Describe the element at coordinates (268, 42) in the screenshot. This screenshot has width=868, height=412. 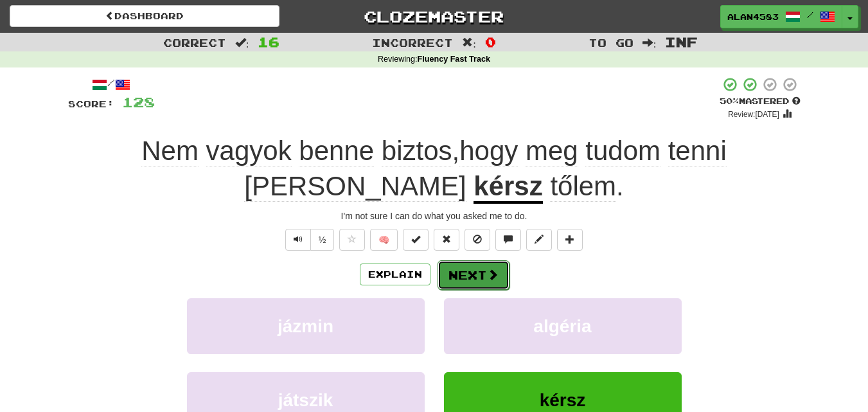
I see `span: 16` at that location.